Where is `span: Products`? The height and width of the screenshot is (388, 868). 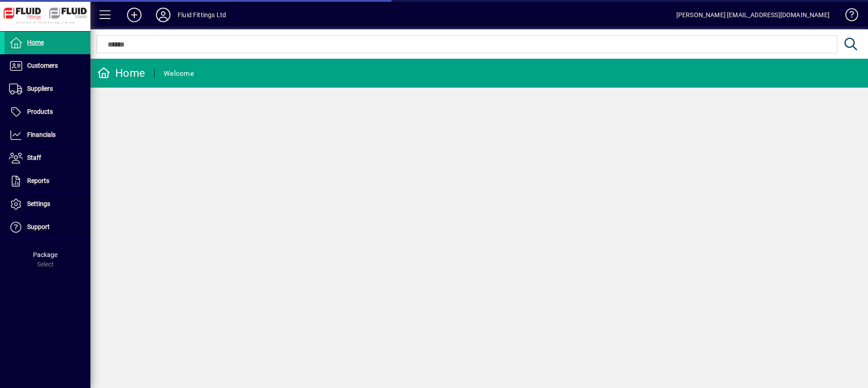
span: Products is located at coordinates (40, 112).